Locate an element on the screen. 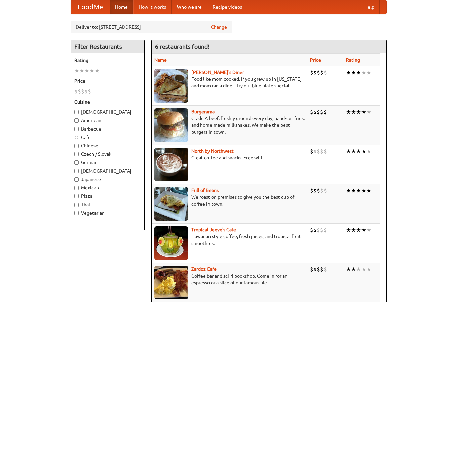 The height and width of the screenshot is (476, 457). h5: Rating is located at coordinates (108, 60).